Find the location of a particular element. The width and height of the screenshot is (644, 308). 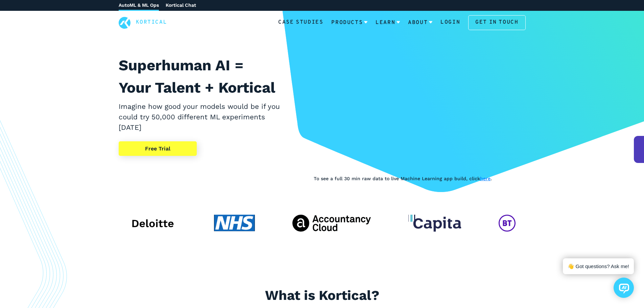

a: Get in touch is located at coordinates (496, 23).